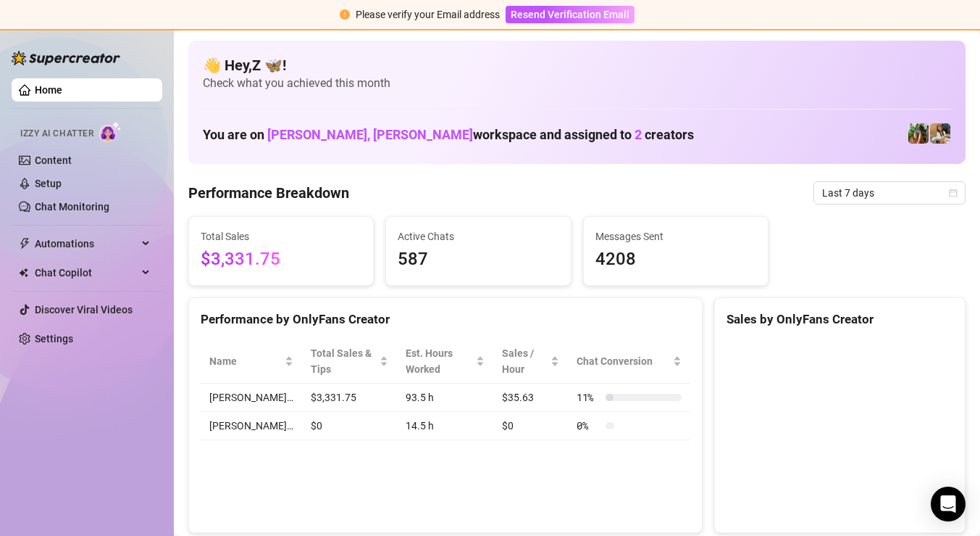  I want to click on div: Open Intercom Messenger, so click(948, 504).